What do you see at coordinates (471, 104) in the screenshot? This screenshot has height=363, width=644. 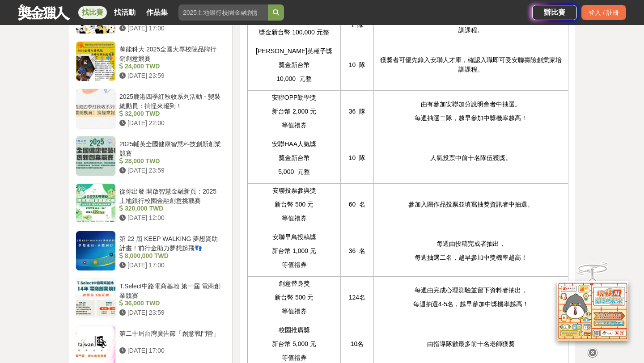 I see `p: 由有參加安聯加分說明會者中抽選。` at bounding box center [471, 104].